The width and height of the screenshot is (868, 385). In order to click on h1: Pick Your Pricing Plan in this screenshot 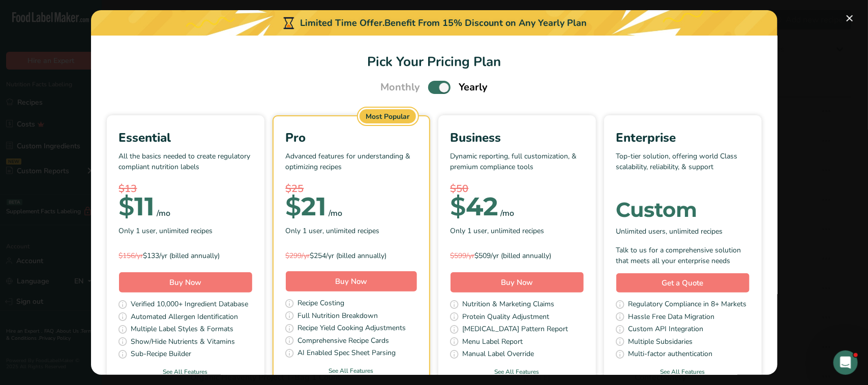, I will do `click(434, 61)`.